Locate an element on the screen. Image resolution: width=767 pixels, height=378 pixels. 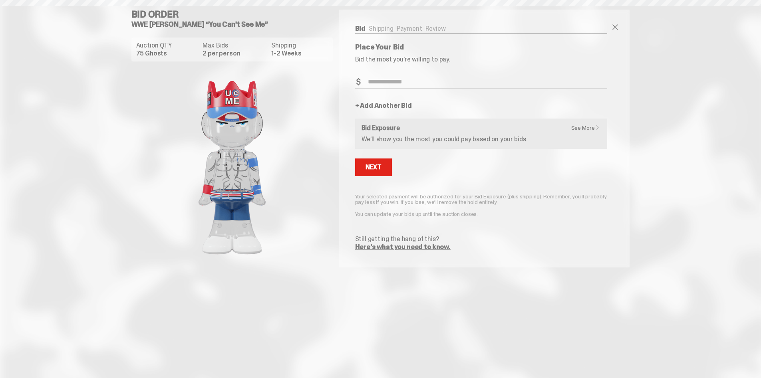
button: Next is located at coordinates (373, 167).